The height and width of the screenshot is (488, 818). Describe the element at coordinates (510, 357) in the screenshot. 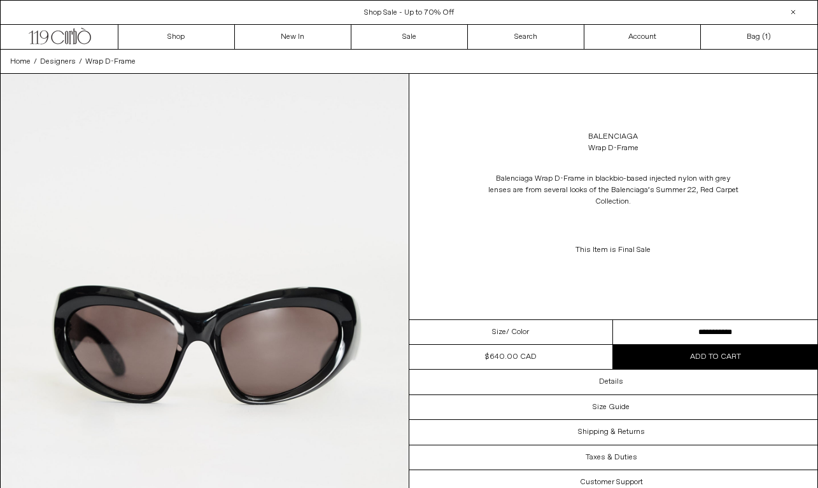

I see `div: $640.00 CAD` at that location.